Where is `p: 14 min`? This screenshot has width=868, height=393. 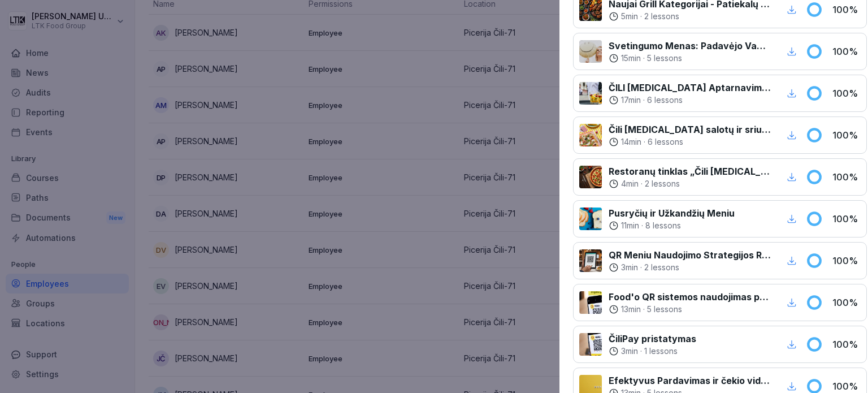 p: 14 min is located at coordinates (631, 142).